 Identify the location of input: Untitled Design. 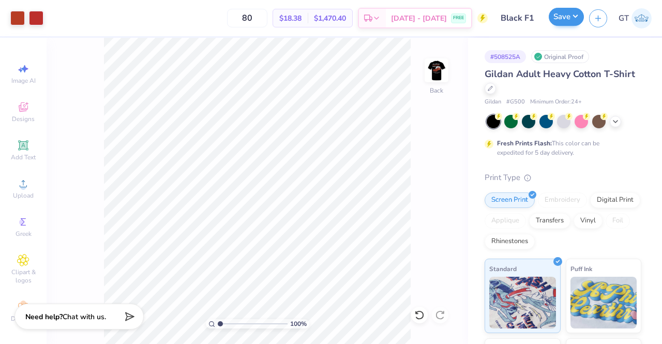
(518, 18).